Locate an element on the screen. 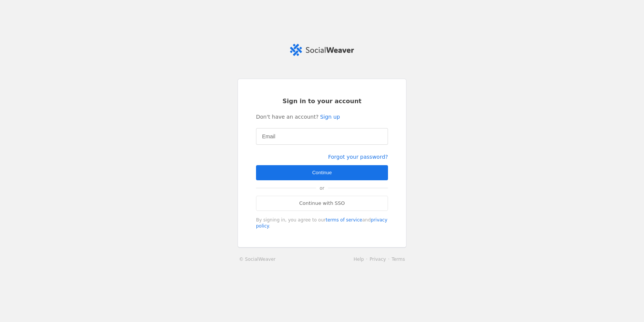 This screenshot has height=322, width=644. span: or is located at coordinates (322, 188).